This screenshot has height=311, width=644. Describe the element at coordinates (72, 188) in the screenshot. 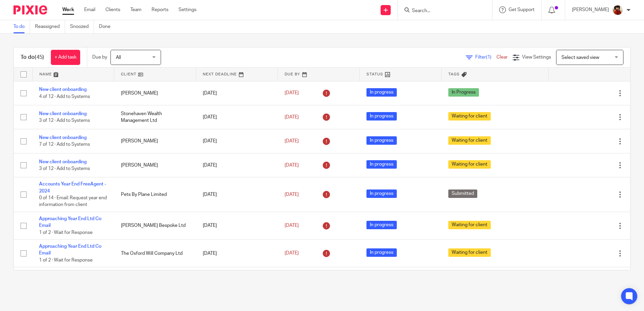

I see `a: Accounts Year End FreeAgent - 2024` at that location.